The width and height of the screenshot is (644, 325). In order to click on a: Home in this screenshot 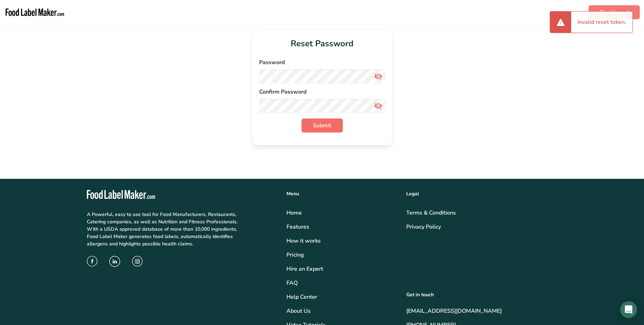, I will do `click(342, 213)`.